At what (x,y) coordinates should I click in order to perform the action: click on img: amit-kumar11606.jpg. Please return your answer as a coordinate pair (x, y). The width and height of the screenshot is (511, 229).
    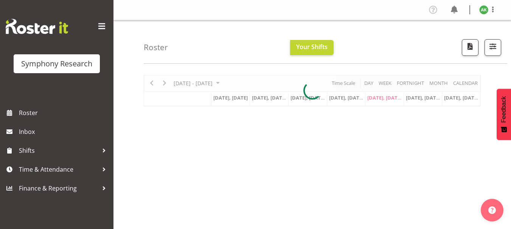
    Looking at the image, I should click on (484, 10).